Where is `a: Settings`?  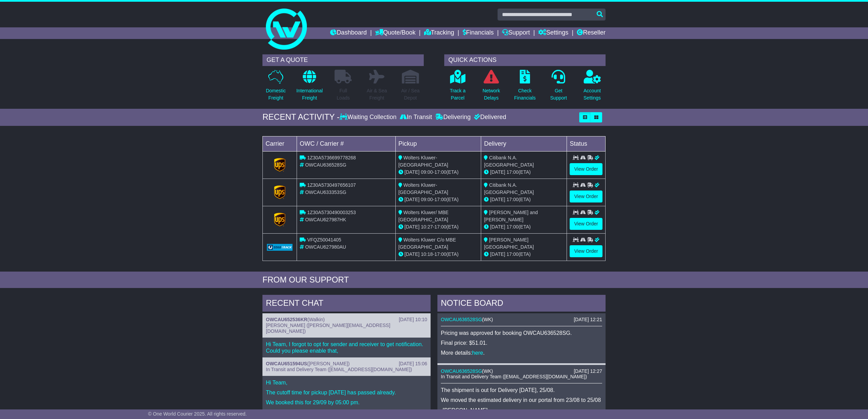
a: Settings is located at coordinates (553, 33).